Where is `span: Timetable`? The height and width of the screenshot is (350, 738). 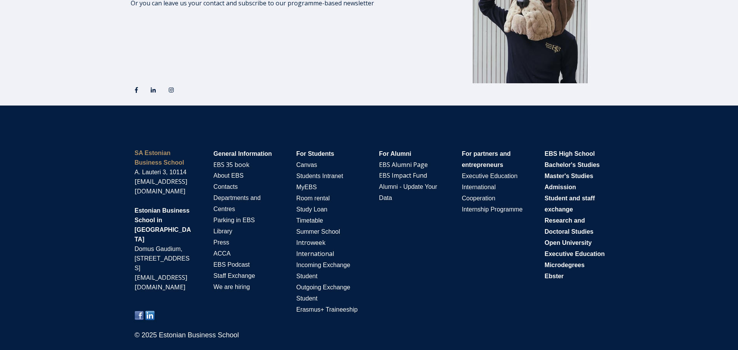 span: Timetable is located at coordinates (310, 221).